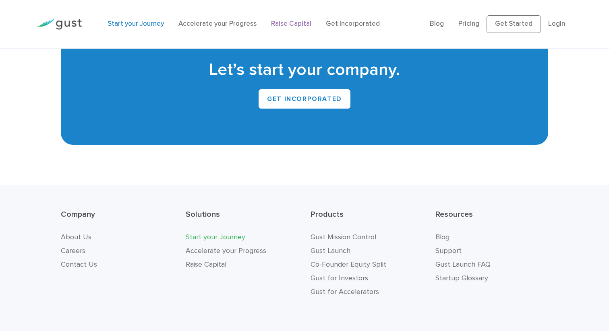  Describe the element at coordinates (353, 24) in the screenshot. I see `a: Get Incorporated` at that location.